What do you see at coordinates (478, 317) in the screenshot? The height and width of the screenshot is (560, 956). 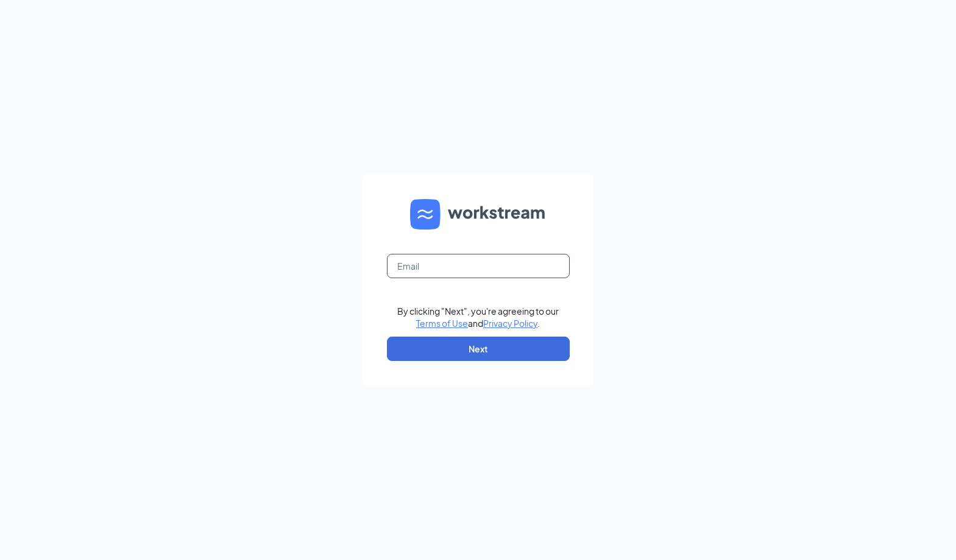 I see `div: By clicking "Next", you're agreeing to our and .` at bounding box center [478, 317].